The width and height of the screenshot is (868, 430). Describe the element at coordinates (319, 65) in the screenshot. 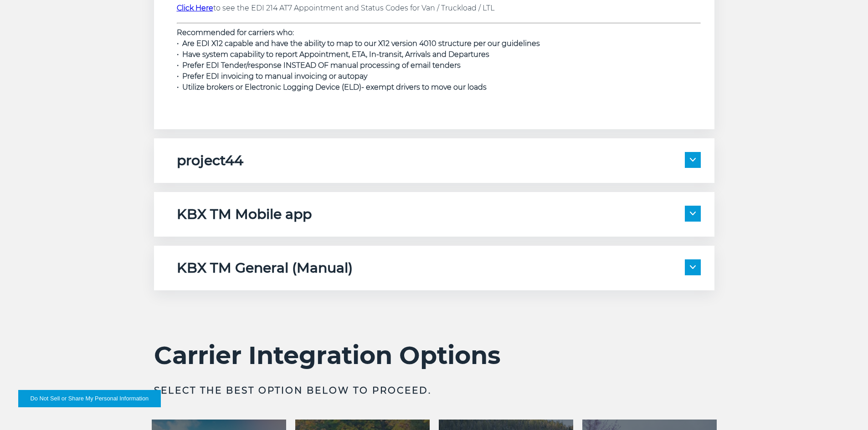

I see `span: • Prefer EDI Tender/response INSTEAD OF manual processing of email tenders` at that location.